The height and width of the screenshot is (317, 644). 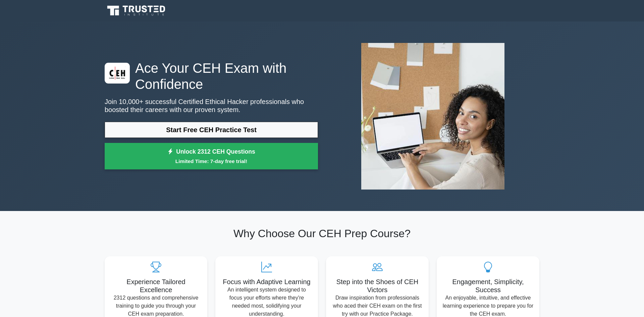 What do you see at coordinates (211, 156) in the screenshot?
I see `a: Unlock 2312 CEH QuestionsLimited Time: 7-day free trial!` at bounding box center [211, 156].